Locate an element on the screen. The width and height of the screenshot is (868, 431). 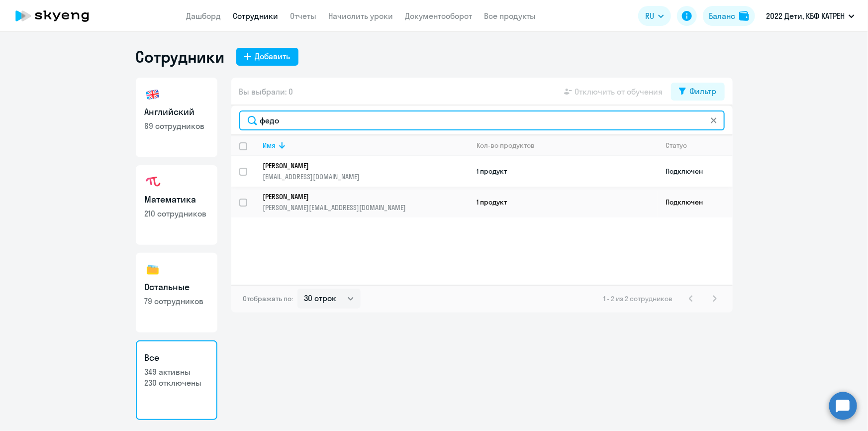
a: Дашборд is located at coordinates (204, 16).